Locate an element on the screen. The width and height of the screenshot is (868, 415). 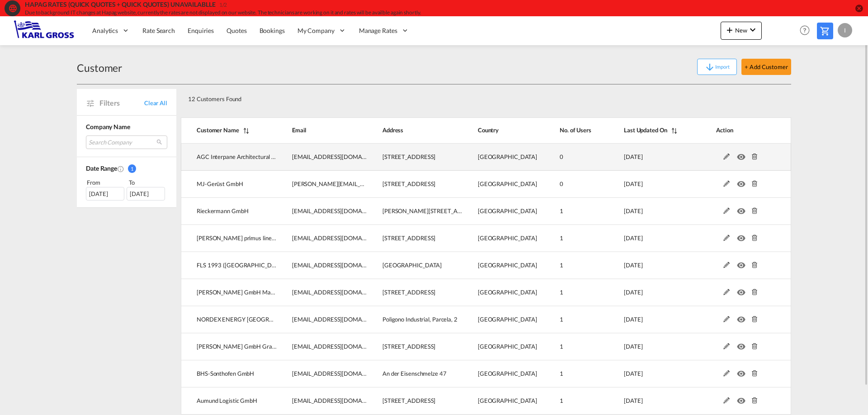
div: My Company is located at coordinates (322, 30).